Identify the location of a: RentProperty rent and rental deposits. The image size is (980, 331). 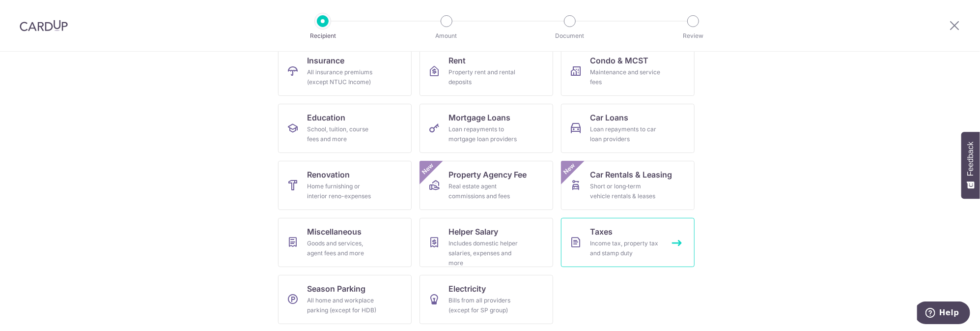
(487, 72).